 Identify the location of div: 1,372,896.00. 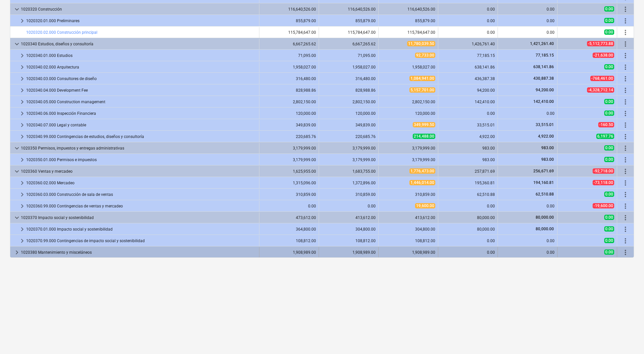
(348, 183).